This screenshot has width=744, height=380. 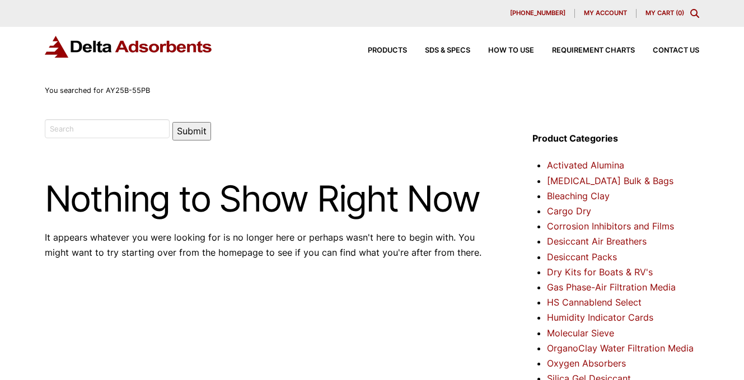 I want to click on span: How to Use, so click(x=511, y=50).